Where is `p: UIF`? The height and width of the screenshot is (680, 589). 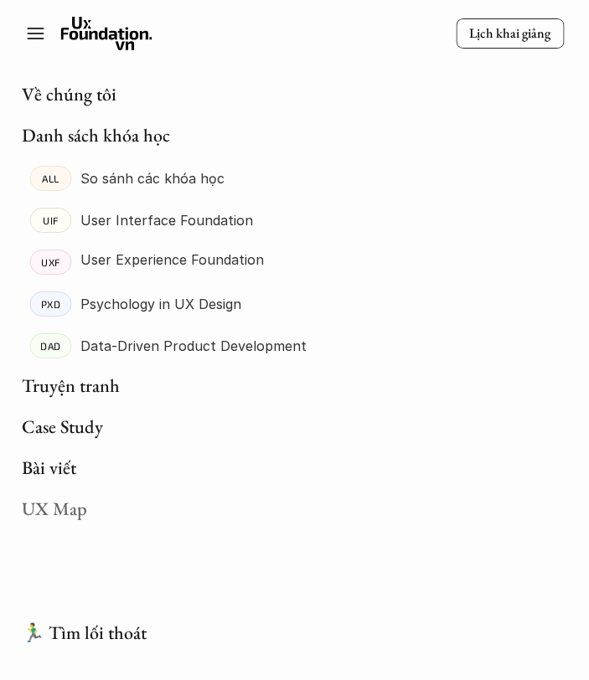
p: UIF is located at coordinates (50, 220).